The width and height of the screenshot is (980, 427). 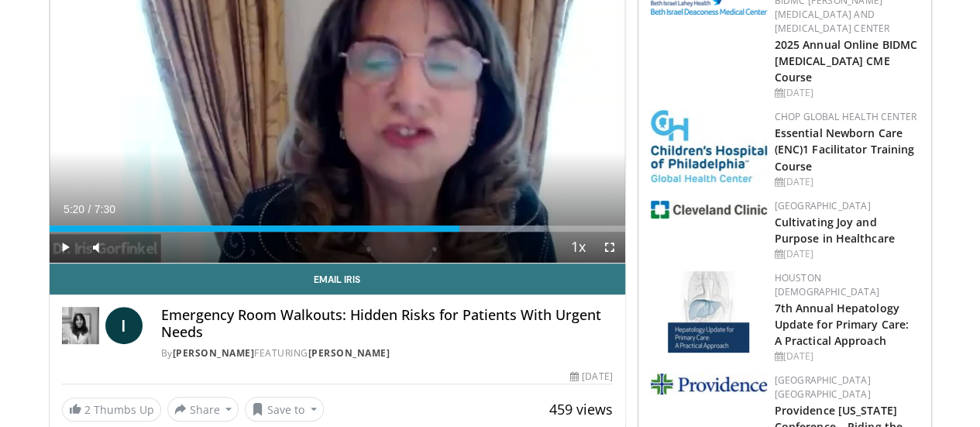 What do you see at coordinates (337, 229) in the screenshot?
I see `div: Progress Bar` at bounding box center [337, 229].